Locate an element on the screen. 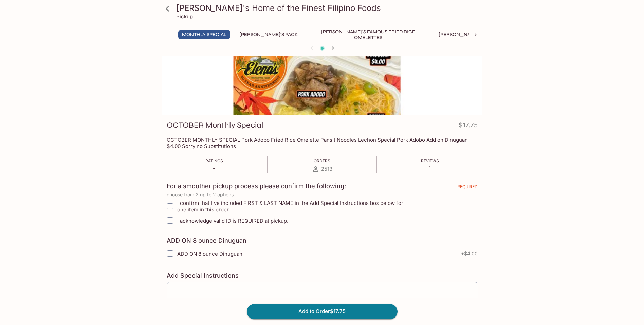 The image size is (644, 325). span: + $4.00 is located at coordinates (469, 253).